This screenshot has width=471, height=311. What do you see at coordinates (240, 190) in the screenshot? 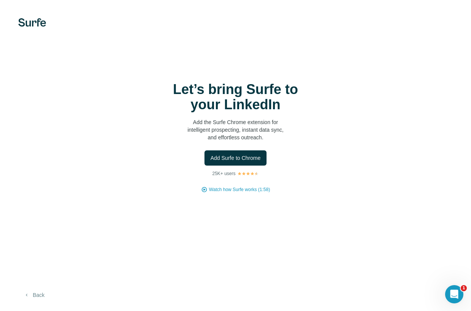
I see `button: Watch how Surfe works (1:58)` at bounding box center [240, 190].